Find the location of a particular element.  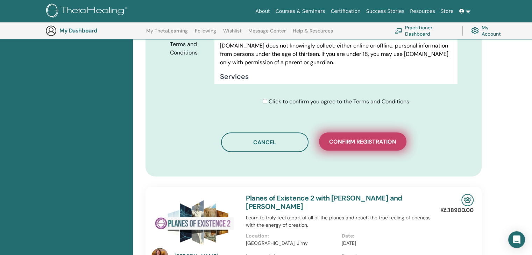

img: cog.svg is located at coordinates (475, 30).